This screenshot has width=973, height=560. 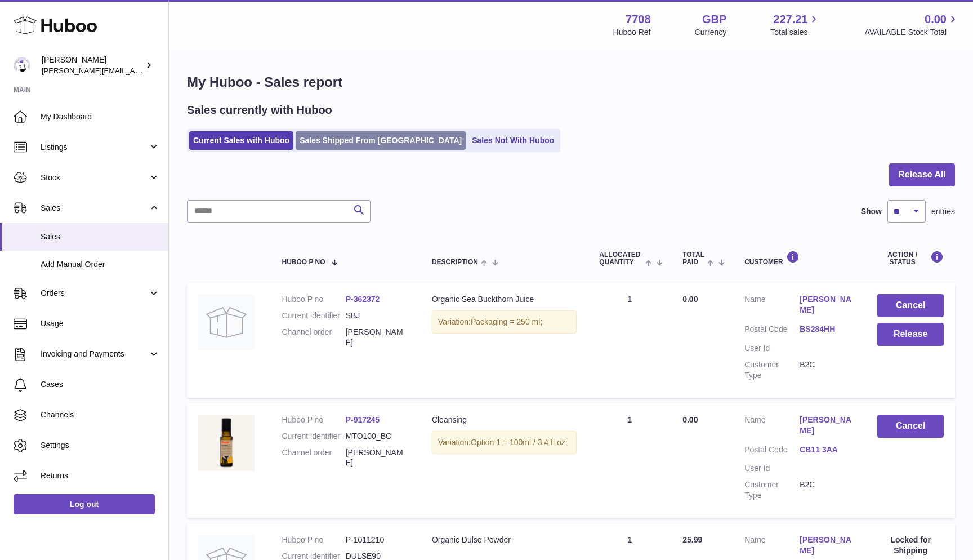 What do you see at coordinates (715, 19) in the screenshot?
I see `strong: GBP` at bounding box center [715, 19].